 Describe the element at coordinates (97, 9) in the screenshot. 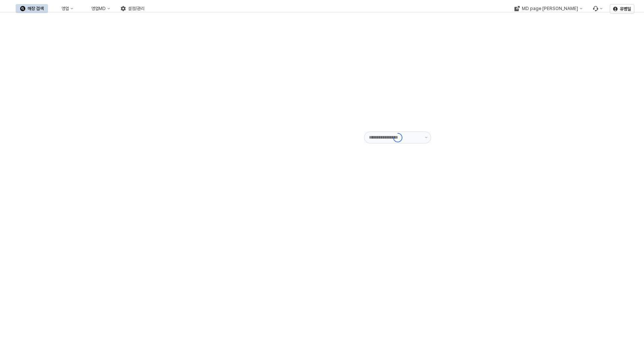

I see `button: 영업MD` at that location.